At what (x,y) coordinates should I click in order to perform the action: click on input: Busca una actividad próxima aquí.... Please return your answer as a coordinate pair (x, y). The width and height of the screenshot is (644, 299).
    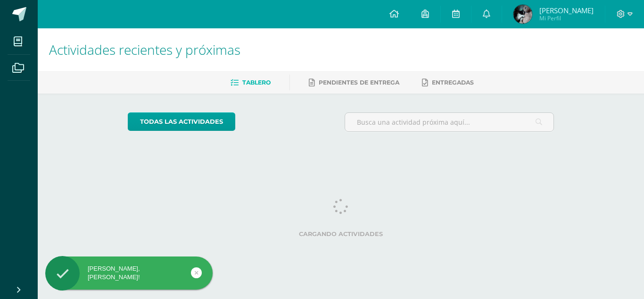
    Looking at the image, I should click on (449, 122).